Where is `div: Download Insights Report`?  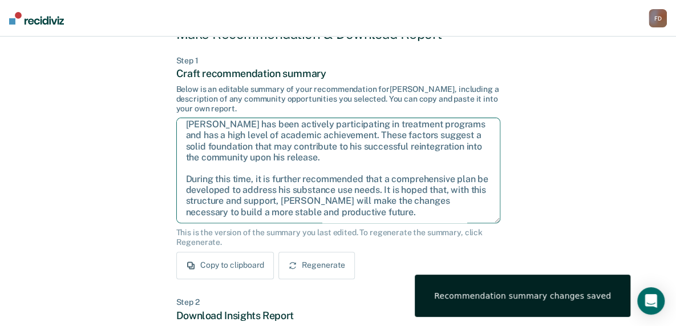
div: Download Insights Report is located at coordinates (338, 316).